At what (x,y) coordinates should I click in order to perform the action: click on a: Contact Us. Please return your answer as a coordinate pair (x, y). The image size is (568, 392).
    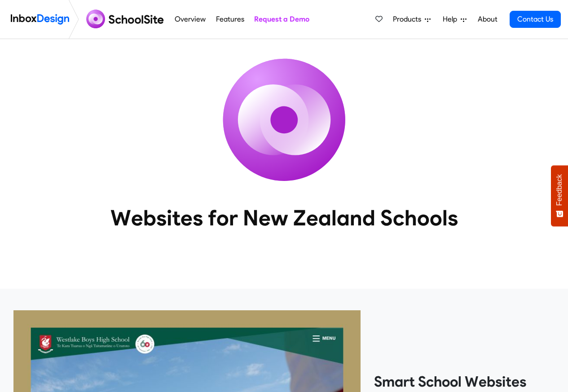
    Looking at the image, I should click on (535, 19).